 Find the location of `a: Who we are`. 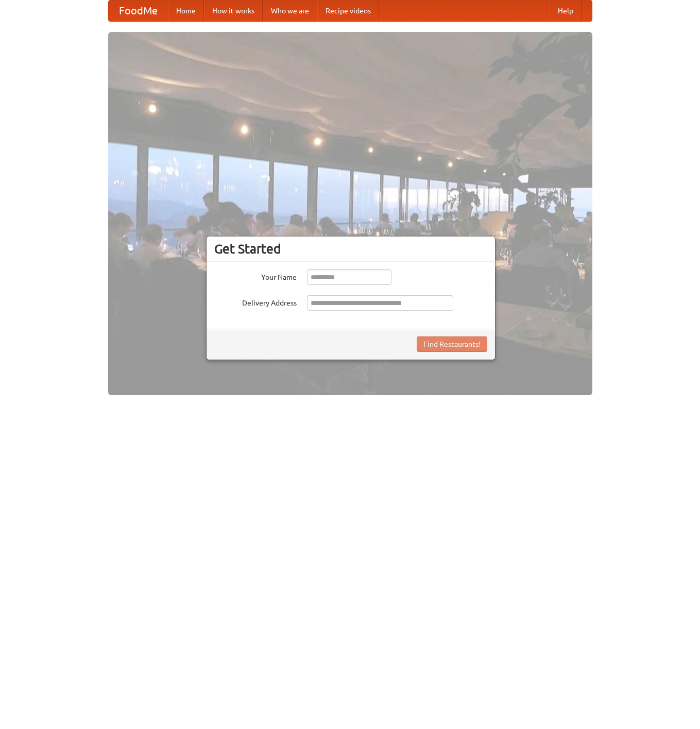

a: Who we are is located at coordinates (290, 10).